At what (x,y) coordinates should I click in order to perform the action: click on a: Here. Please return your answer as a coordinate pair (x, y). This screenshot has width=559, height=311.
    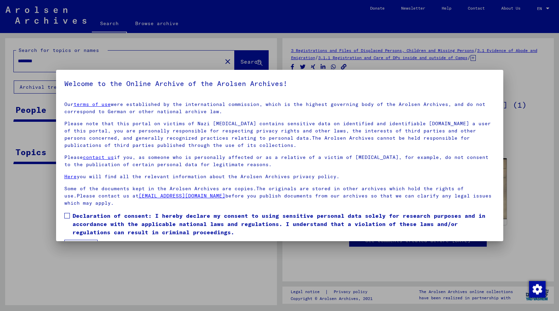
    Looking at the image, I should click on (71, 177).